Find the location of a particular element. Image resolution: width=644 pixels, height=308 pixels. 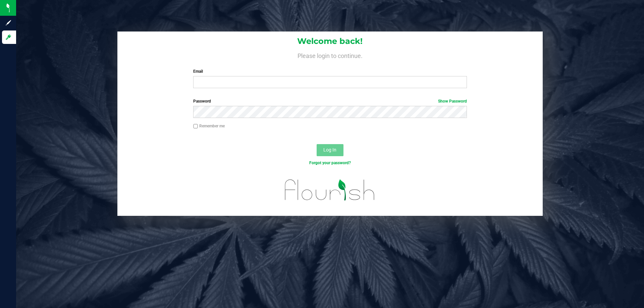

label: Remember me is located at coordinates (209, 126).